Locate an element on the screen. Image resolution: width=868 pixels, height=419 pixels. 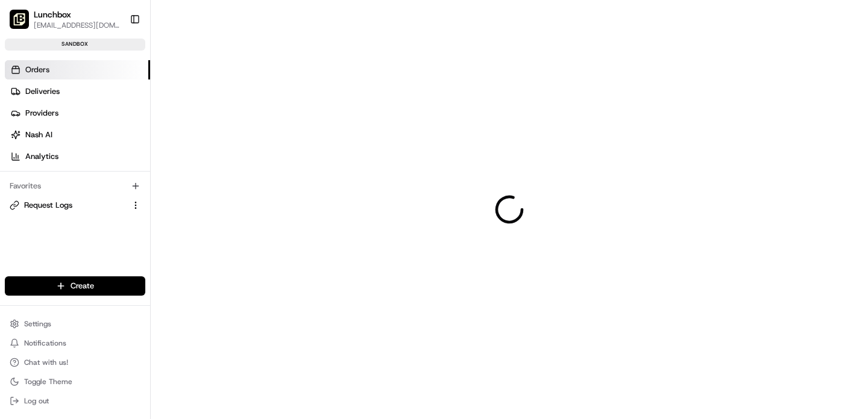
a: Nash AI is located at coordinates (77, 135).